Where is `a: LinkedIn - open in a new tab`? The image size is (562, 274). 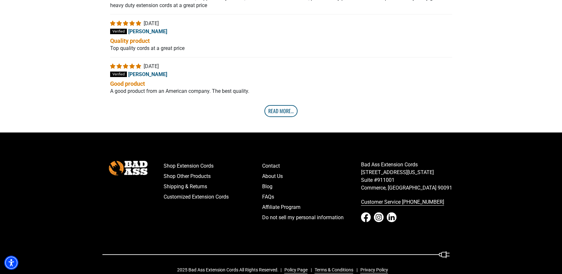 a: LinkedIn - open in a new tab is located at coordinates (391, 217).